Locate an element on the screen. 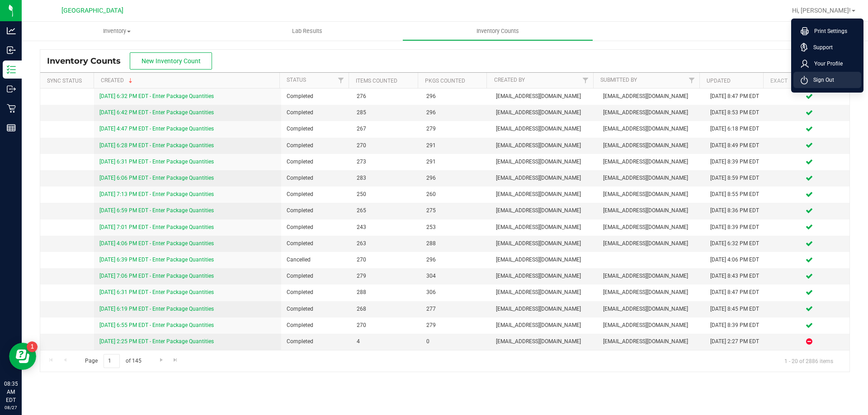  span: Print Settings is located at coordinates (827, 31).